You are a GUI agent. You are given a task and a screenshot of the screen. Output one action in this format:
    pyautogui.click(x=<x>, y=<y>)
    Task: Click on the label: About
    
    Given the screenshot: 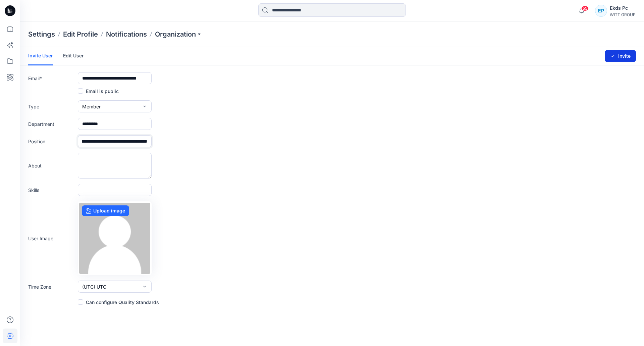 What is the action you would take?
    pyautogui.click(x=52, y=165)
    